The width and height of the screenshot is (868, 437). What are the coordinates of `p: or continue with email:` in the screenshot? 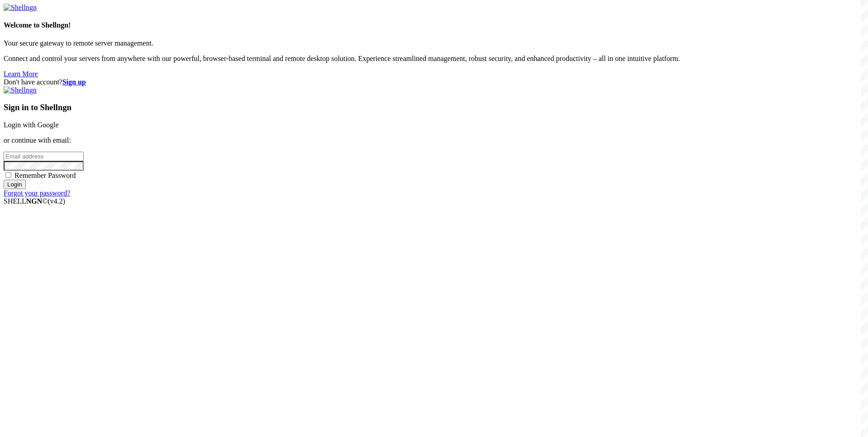 It's located at (434, 141).